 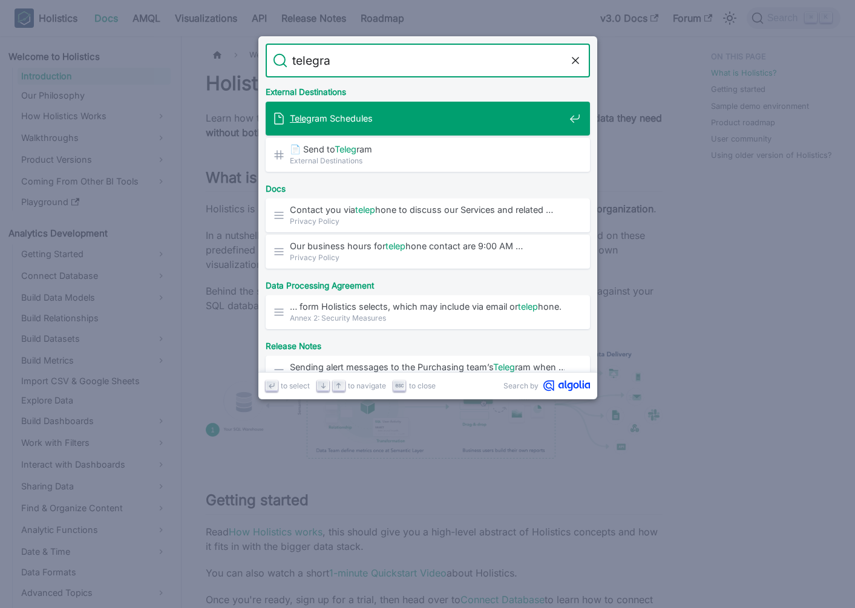 I want to click on span: to select, so click(x=295, y=386).